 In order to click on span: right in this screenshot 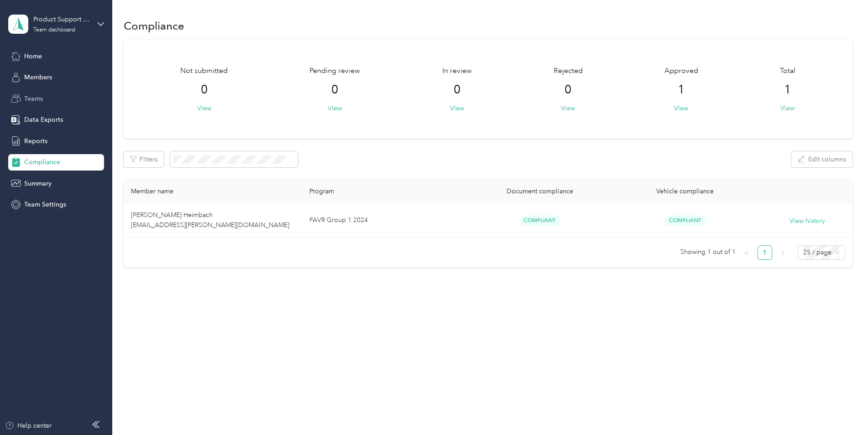, I will do `click(783, 253)`.